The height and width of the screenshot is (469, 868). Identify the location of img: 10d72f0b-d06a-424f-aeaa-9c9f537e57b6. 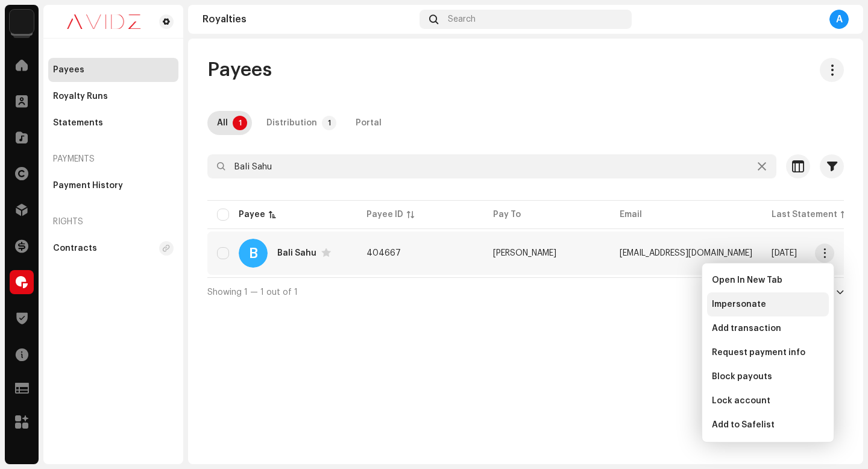
(21, 21).